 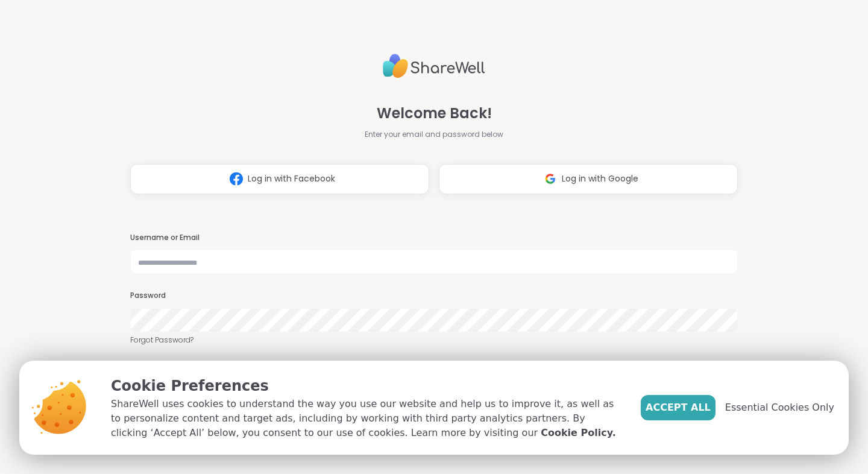 I want to click on button: Log in with Google, so click(x=589, y=179).